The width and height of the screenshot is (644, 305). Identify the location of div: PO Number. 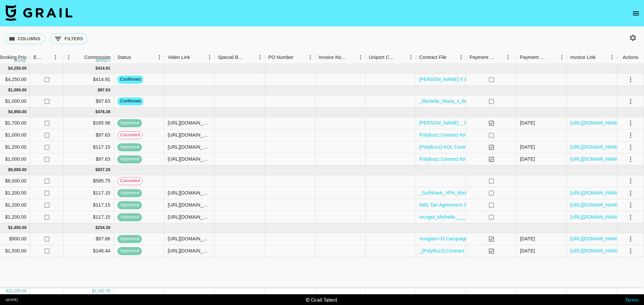
(290, 57).